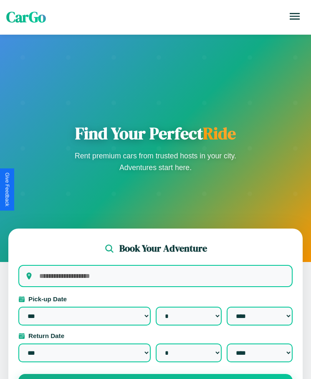 The image size is (311, 379). What do you see at coordinates (155, 298) in the screenshot?
I see `label: Pick-up Date` at bounding box center [155, 298].